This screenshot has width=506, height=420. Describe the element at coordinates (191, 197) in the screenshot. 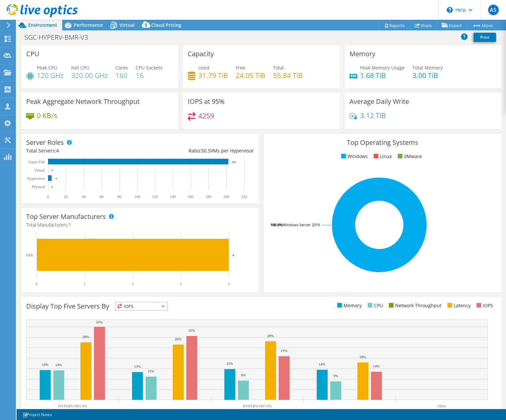

I see `text: 160` at that location.